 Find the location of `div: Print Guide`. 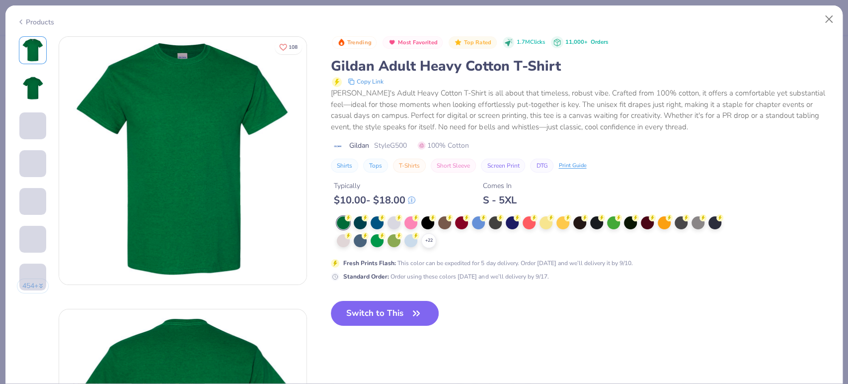

div: Print Guide is located at coordinates (573, 165).